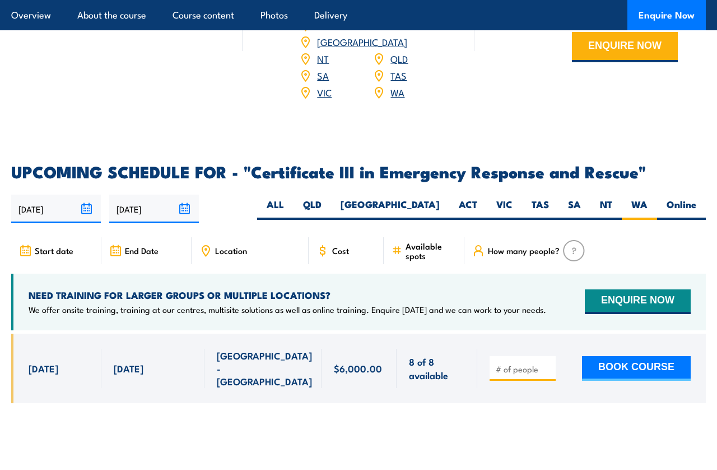  What do you see at coordinates (524, 369) in the screenshot?
I see `input: # of people` at bounding box center [524, 369].